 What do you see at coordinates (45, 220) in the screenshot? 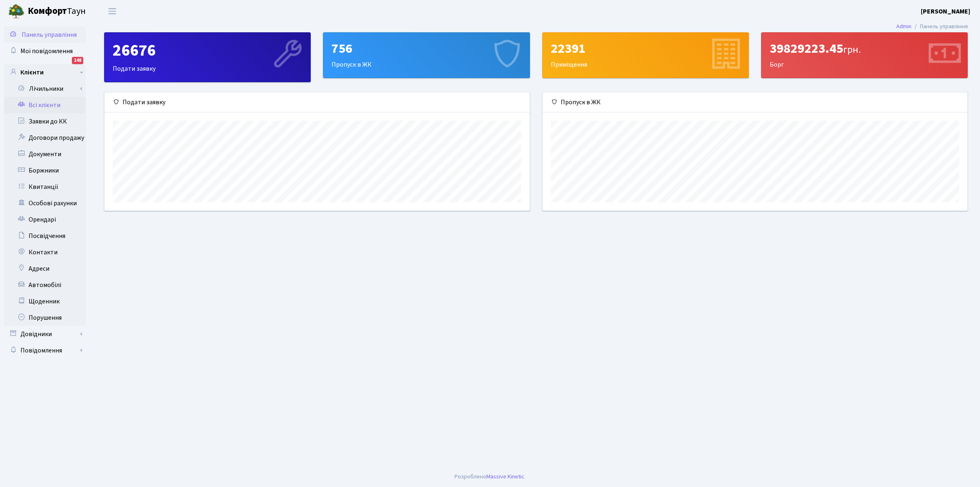
I see `a: Орендарі` at bounding box center [45, 220].